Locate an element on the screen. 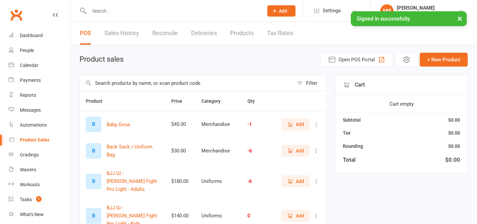 The width and height of the screenshot is (477, 224). button: Filter is located at coordinates (310, 83).